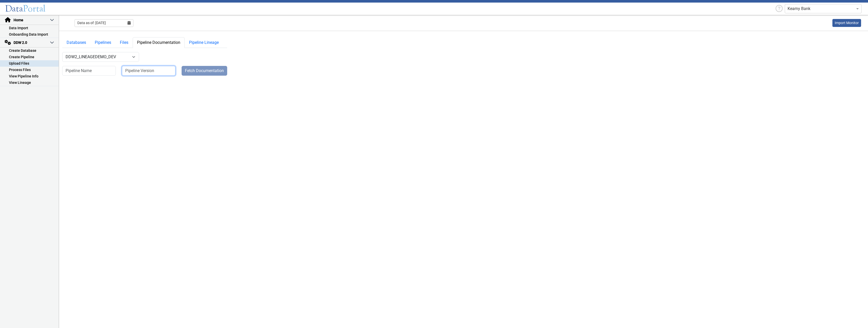 This screenshot has width=868, height=328. What do you see at coordinates (124, 42) in the screenshot?
I see `a: Files` at bounding box center [124, 42].